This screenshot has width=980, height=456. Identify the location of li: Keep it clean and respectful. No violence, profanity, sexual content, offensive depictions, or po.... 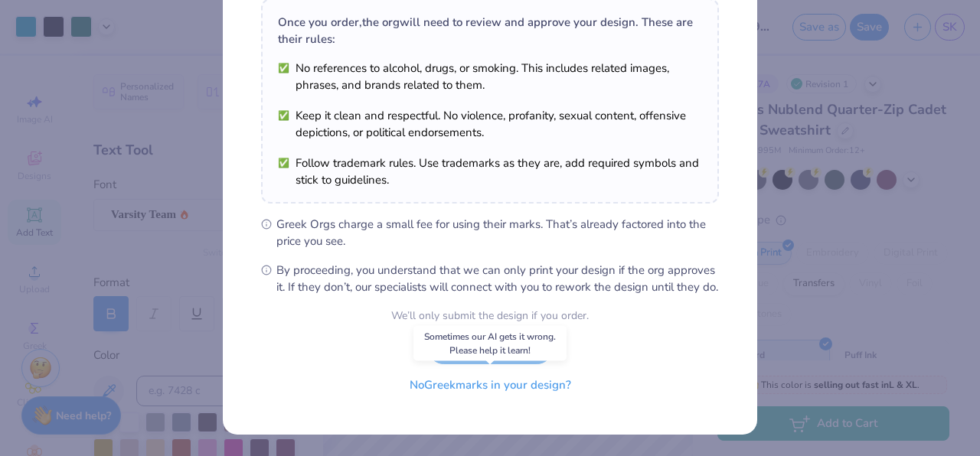
(490, 124).